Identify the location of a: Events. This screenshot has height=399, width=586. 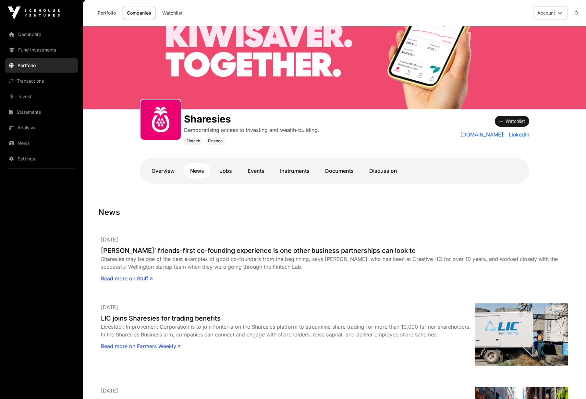
(256, 171).